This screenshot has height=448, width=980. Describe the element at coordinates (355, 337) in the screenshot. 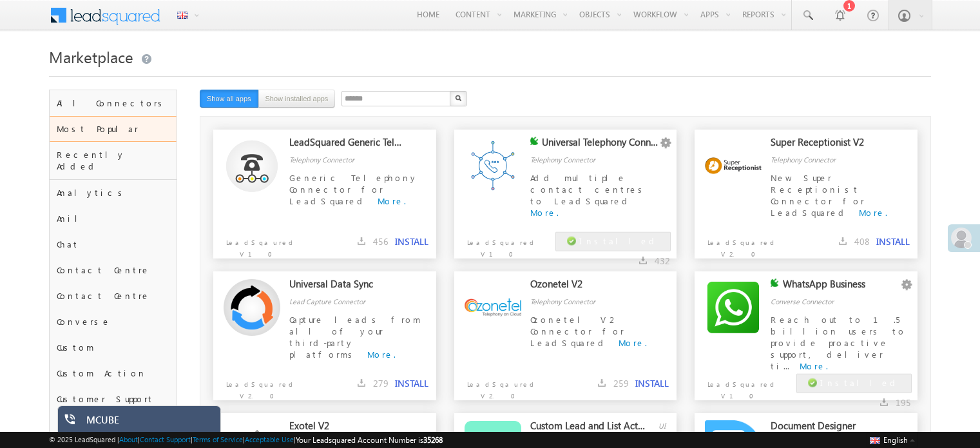

I see `span: Capture leads from all of your third-party platforms` at that location.